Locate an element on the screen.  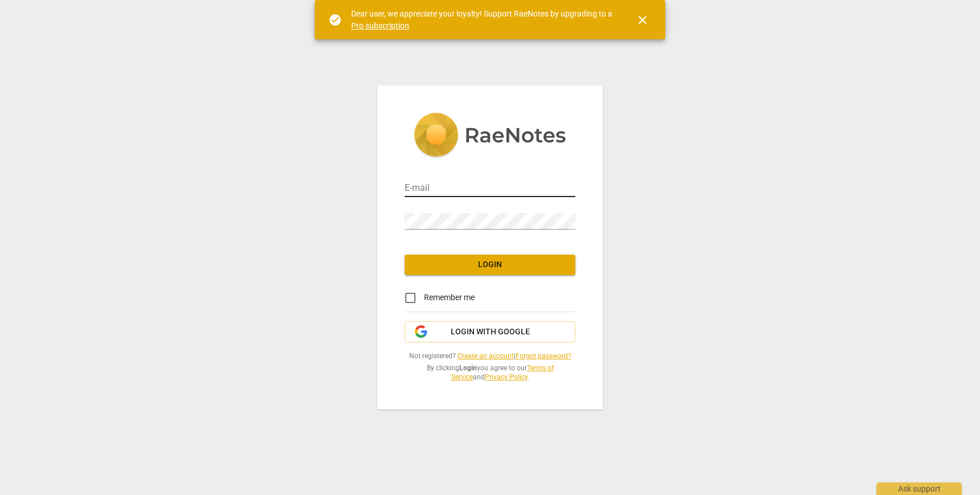
span: Login is located at coordinates (490, 265).